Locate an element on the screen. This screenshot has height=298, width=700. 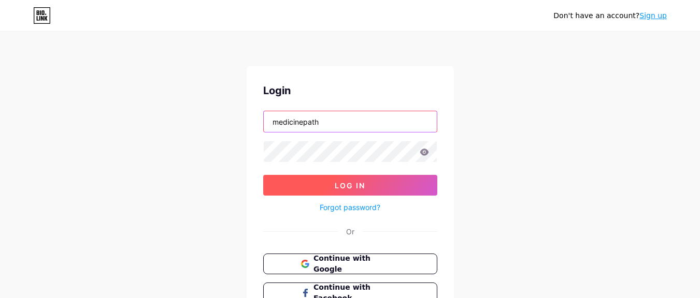
div: Login is located at coordinates (350, 91).